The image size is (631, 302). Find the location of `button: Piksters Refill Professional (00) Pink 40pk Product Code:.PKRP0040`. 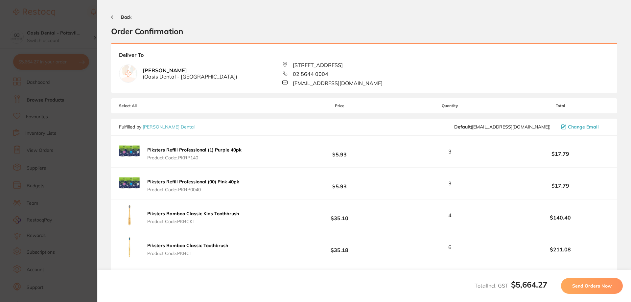

button: Piksters Refill Professional (00) Pink 40pk Product Code:.PKRP0040 is located at coordinates (193, 186).